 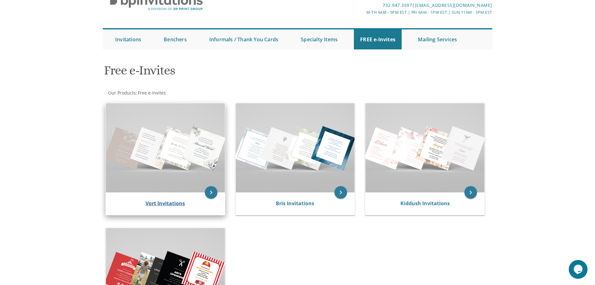 What do you see at coordinates (165, 147) in the screenshot?
I see `img: Vort Invitations` at bounding box center [165, 147].